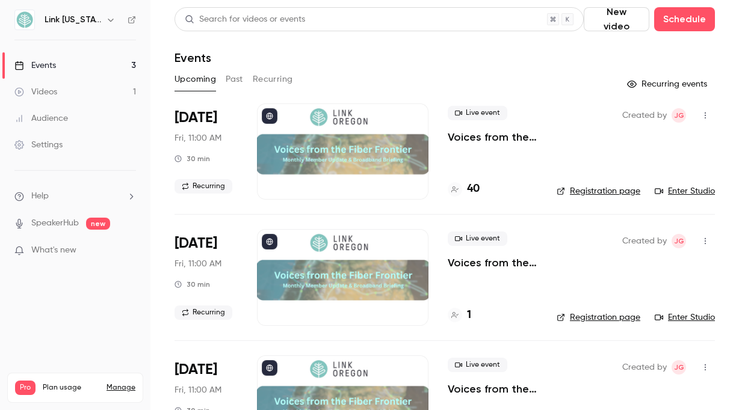  What do you see at coordinates (616, 19) in the screenshot?
I see `button: New video` at bounding box center [616, 19].